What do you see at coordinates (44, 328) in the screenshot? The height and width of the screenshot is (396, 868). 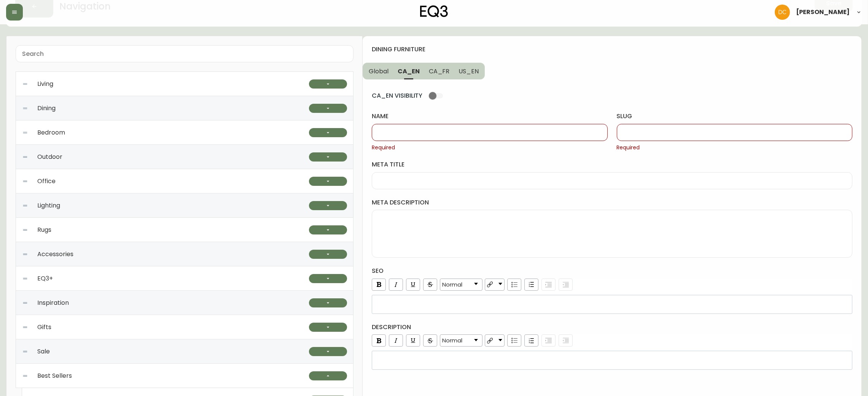 I see `span: Gifts` at bounding box center [44, 328].